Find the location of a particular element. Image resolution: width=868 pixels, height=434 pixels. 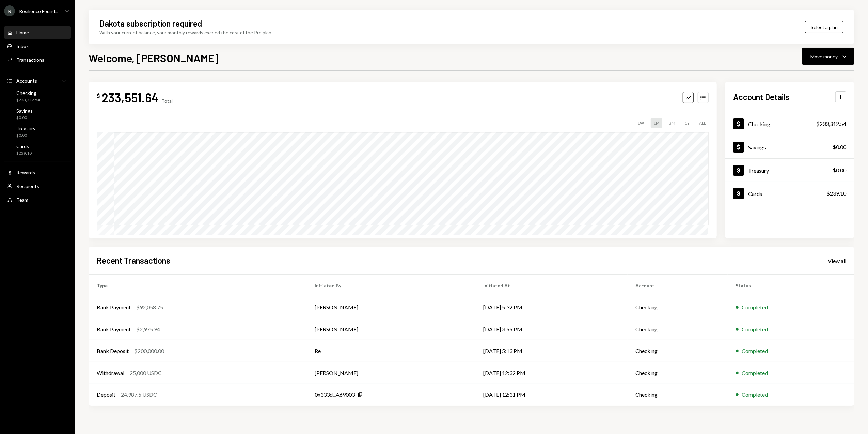

th: Initiated At is located at coordinates (551, 285).